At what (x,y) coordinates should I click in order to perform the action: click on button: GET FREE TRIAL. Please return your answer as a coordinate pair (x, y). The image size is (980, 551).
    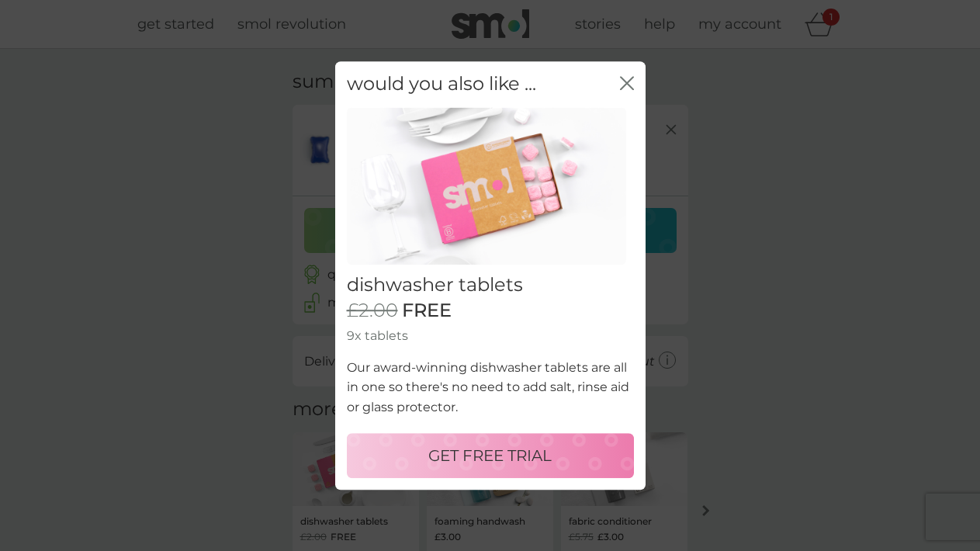
    Looking at the image, I should click on (490, 455).